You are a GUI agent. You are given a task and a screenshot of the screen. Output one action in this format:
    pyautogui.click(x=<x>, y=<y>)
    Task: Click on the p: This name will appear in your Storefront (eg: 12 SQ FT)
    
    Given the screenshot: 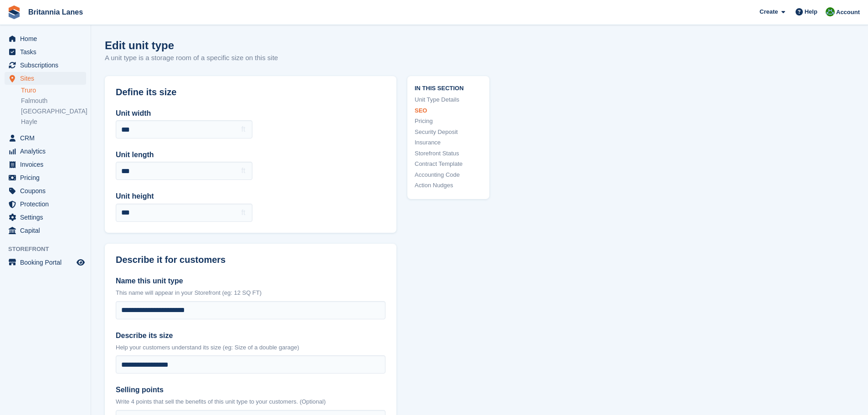 What is the action you would take?
    pyautogui.click(x=251, y=293)
    